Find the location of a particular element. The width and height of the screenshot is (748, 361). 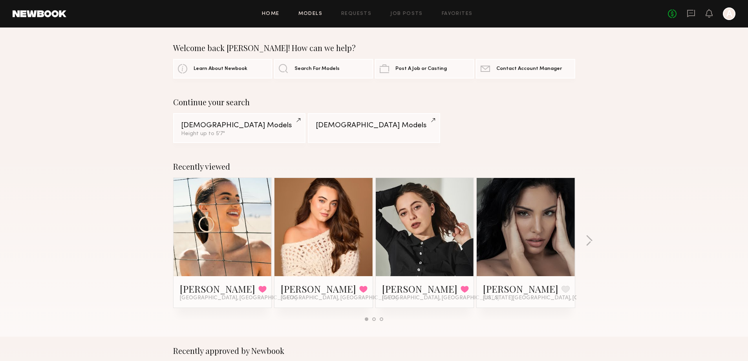

a: Home is located at coordinates (271, 14).